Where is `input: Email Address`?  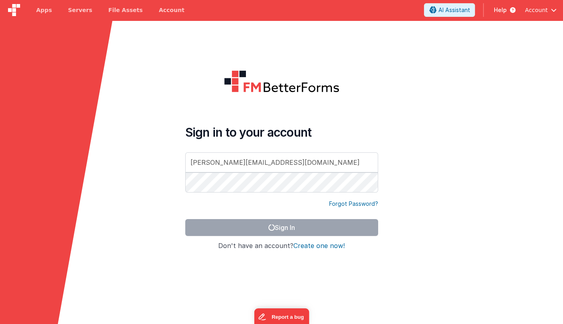
input: Email Address is located at coordinates (281, 162).